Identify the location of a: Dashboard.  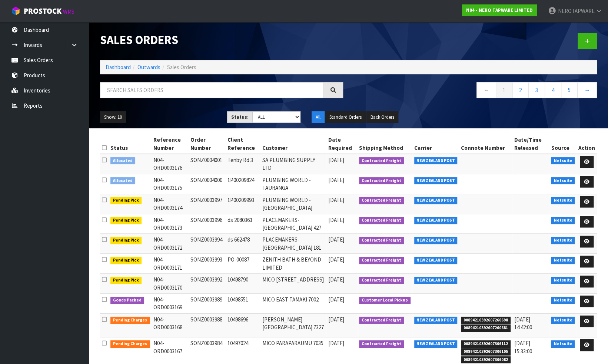
(118, 67).